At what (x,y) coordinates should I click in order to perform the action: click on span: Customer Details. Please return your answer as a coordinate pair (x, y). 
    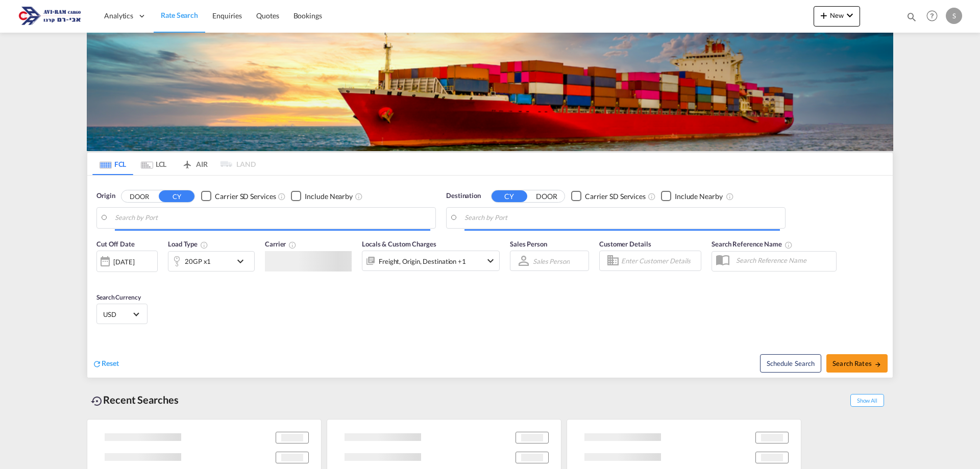
    Looking at the image, I should click on (625, 244).